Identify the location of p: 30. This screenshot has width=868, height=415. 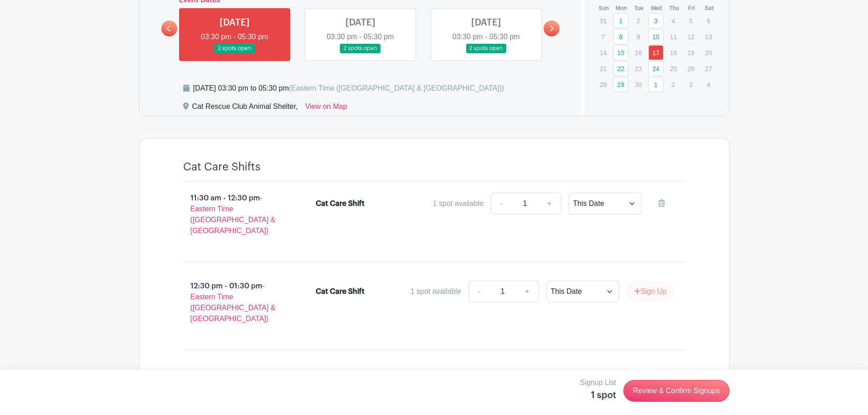
(638, 84).